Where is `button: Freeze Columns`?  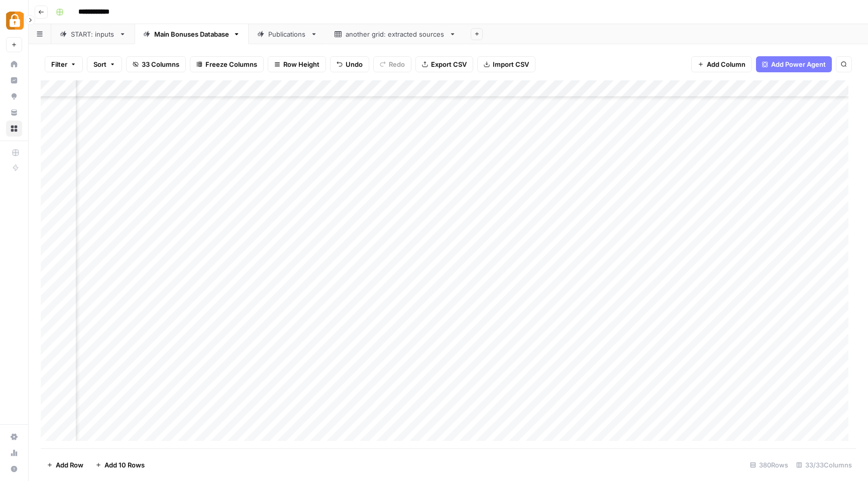 button: Freeze Columns is located at coordinates (227, 64).